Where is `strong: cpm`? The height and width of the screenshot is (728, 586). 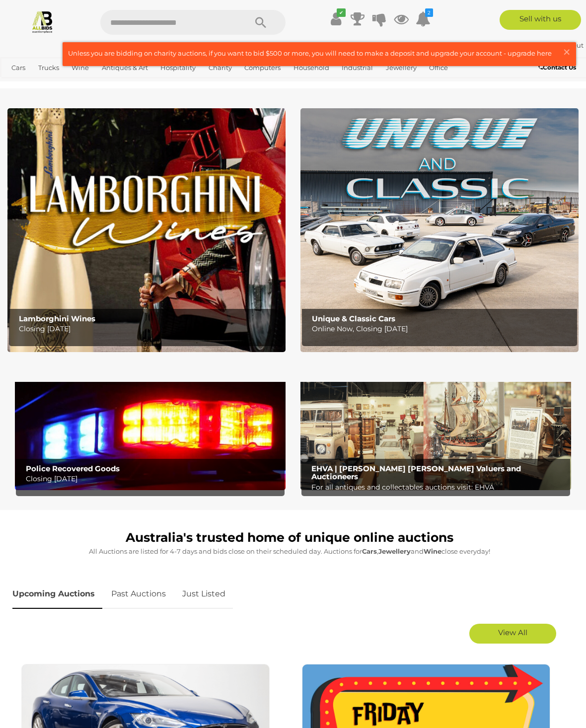 strong: cpm is located at coordinates (539, 45).